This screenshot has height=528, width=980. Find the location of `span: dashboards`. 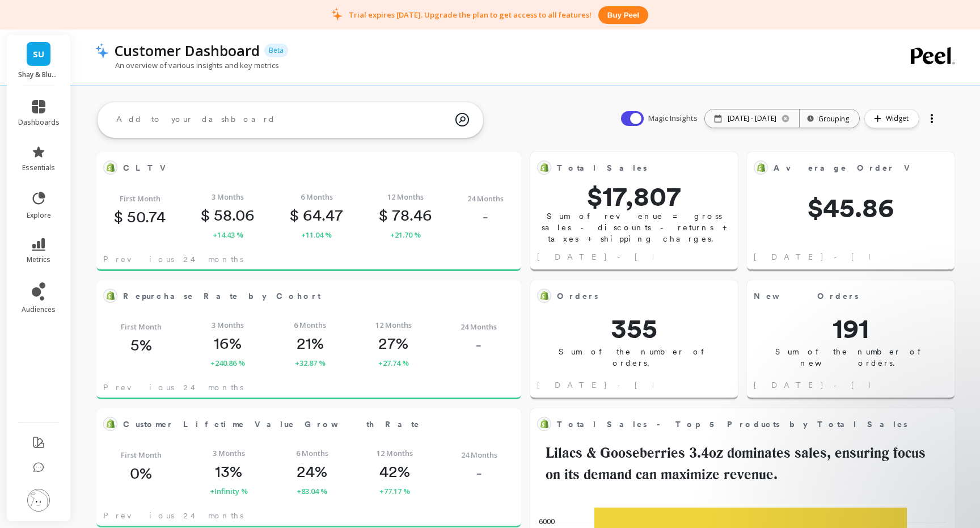

span: dashboards is located at coordinates (38, 122).